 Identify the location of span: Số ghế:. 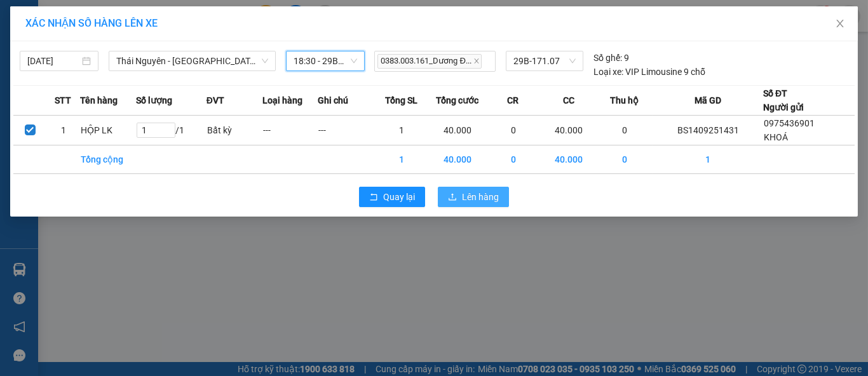
(607, 58).